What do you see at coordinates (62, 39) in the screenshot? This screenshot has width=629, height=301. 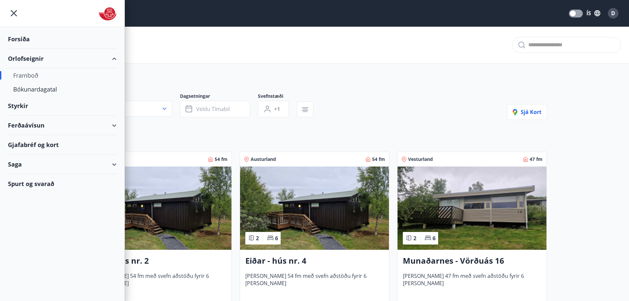 I see `div: Forsíða` at bounding box center [62, 39].